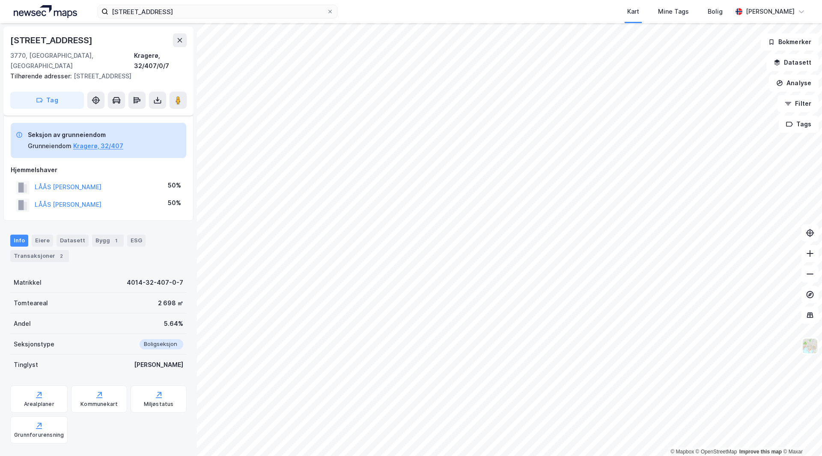 This screenshot has height=456, width=822. What do you see at coordinates (155, 283) in the screenshot?
I see `div: 4014-32-407-0-7` at bounding box center [155, 283].